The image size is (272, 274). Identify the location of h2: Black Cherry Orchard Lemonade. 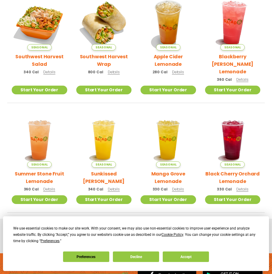
(233, 178).